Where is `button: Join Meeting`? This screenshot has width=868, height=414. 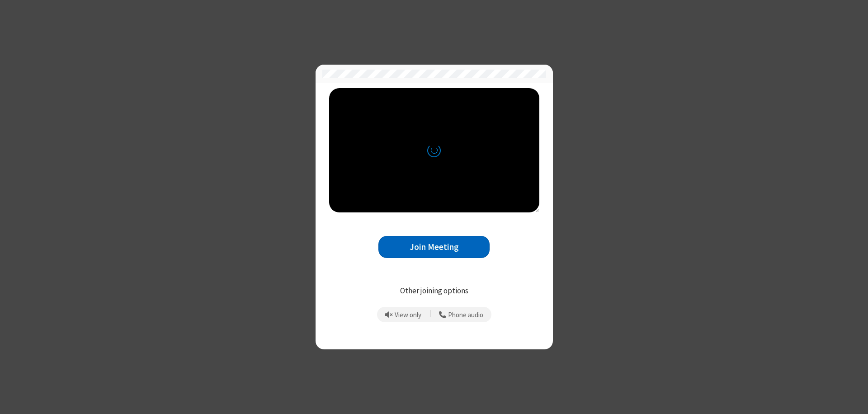 button: Join Meeting is located at coordinates (434, 247).